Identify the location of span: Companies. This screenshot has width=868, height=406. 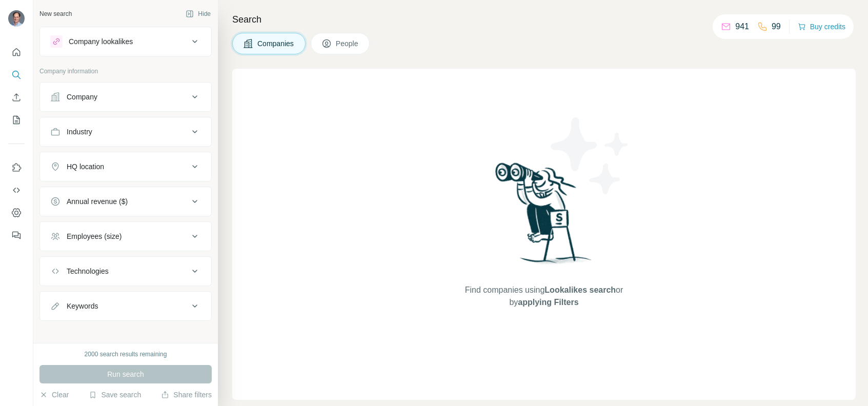
(276, 43).